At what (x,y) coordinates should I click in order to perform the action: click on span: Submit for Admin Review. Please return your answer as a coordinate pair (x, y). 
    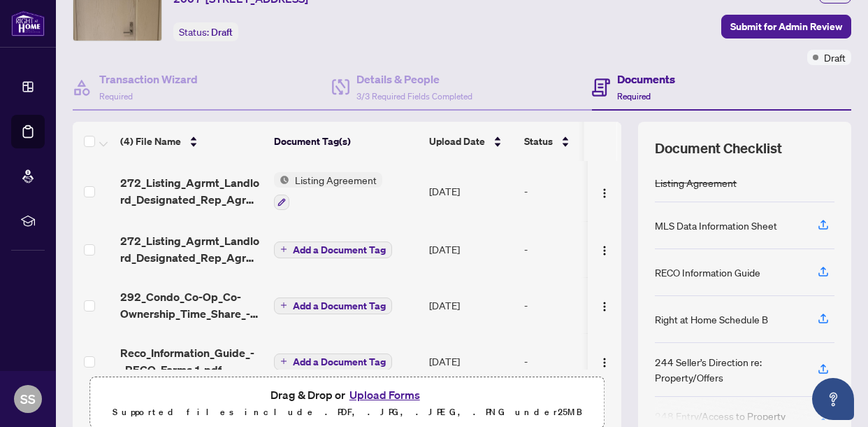
    Looking at the image, I should click on (786, 27).